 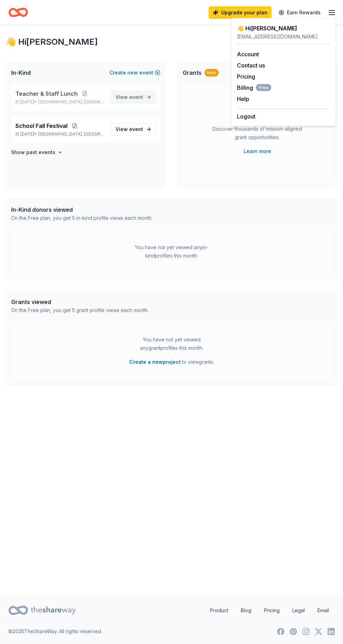 I want to click on a: Home, so click(x=18, y=12).